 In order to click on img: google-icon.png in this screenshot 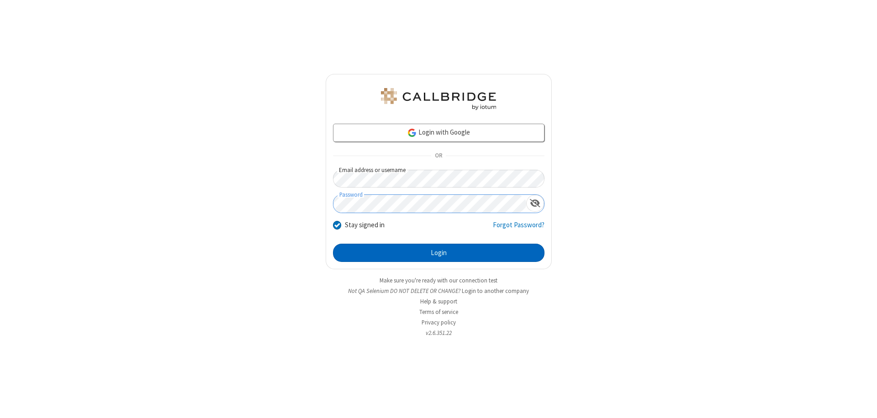, I will do `click(412, 133)`.